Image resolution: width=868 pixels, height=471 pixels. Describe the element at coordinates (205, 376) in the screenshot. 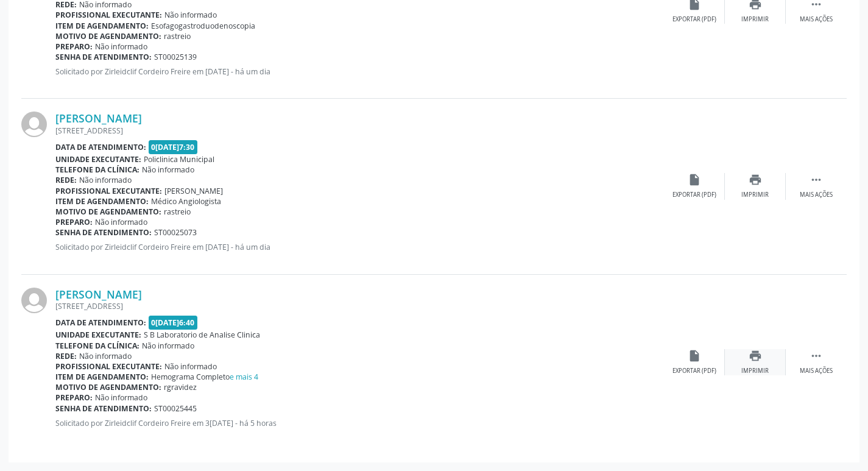

I see `span: Hemograma Completo` at that location.